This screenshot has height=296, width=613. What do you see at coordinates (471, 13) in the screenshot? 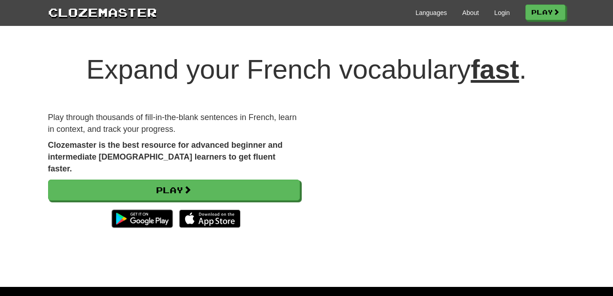
I see `a: About` at bounding box center [471, 13].